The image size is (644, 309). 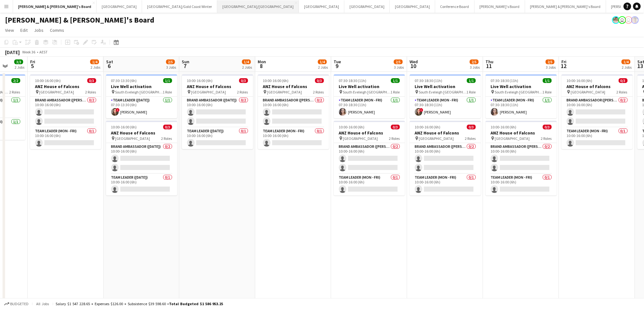 What do you see at coordinates (616, 20) in the screenshot?
I see `app-user-avatar: Arrence Torres` at bounding box center [616, 20].